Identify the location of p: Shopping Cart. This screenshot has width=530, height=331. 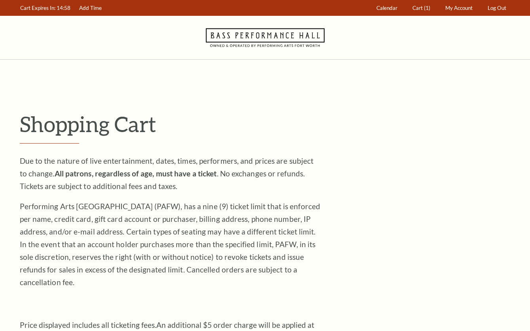
(265, 124).